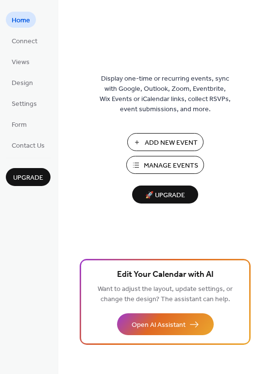  What do you see at coordinates (171, 166) in the screenshot?
I see `span: Manage Events` at bounding box center [171, 166].